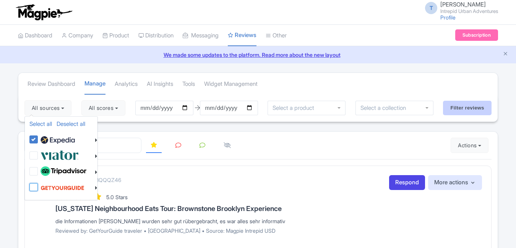 This screenshot has height=248, width=516. What do you see at coordinates (467, 108) in the screenshot?
I see `input: Filter reviews` at bounding box center [467, 108].